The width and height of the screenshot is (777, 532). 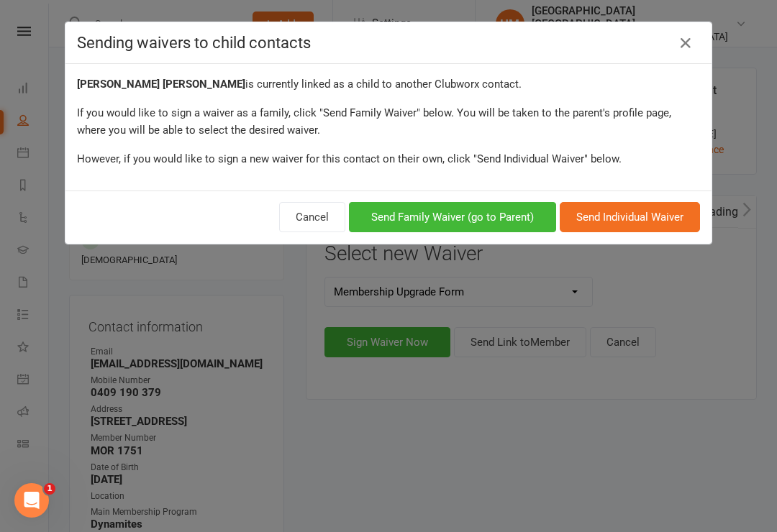 I want to click on div: is currently linked as a child to another Clubworx contact., so click(x=388, y=84).